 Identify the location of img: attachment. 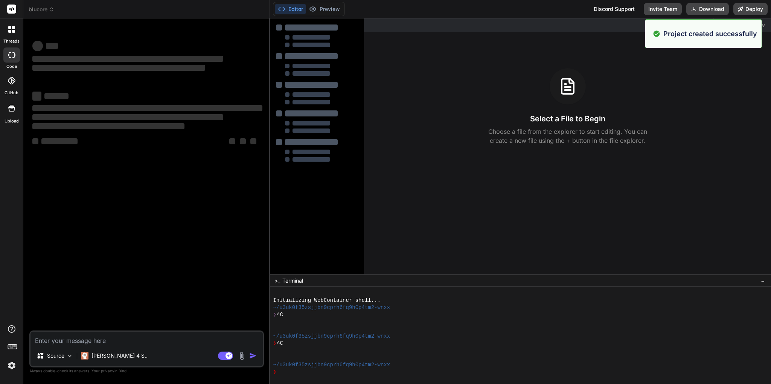
(242, 355).